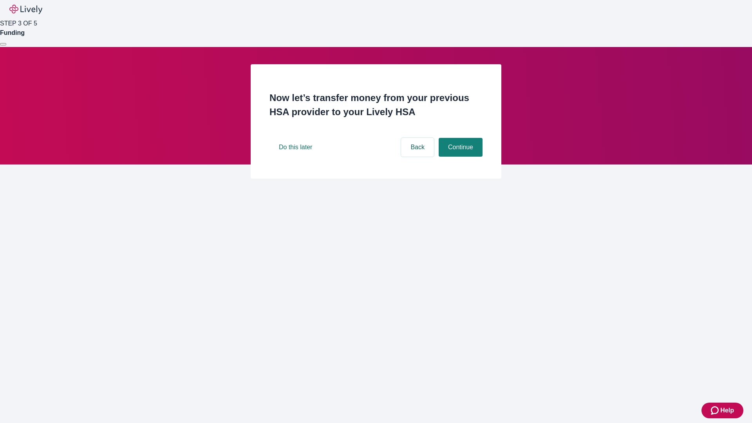  What do you see at coordinates (26, 9) in the screenshot?
I see `img: Lively` at bounding box center [26, 9].